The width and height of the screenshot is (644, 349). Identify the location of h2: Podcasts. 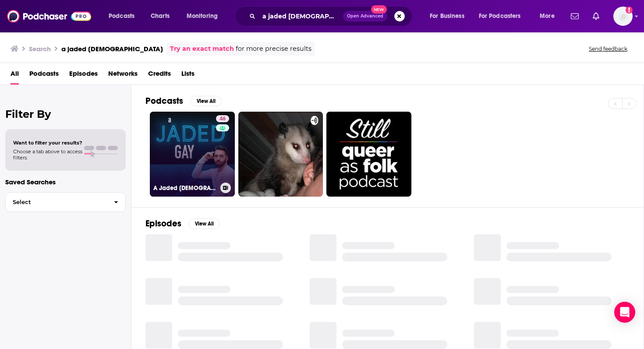
(164, 101).